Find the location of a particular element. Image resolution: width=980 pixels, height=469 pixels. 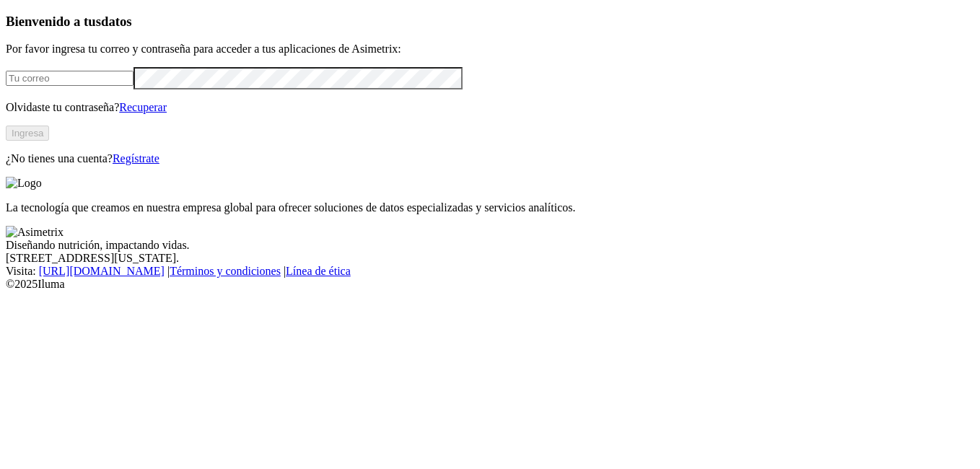

h3: Bienvenido a tus is located at coordinates (490, 21).